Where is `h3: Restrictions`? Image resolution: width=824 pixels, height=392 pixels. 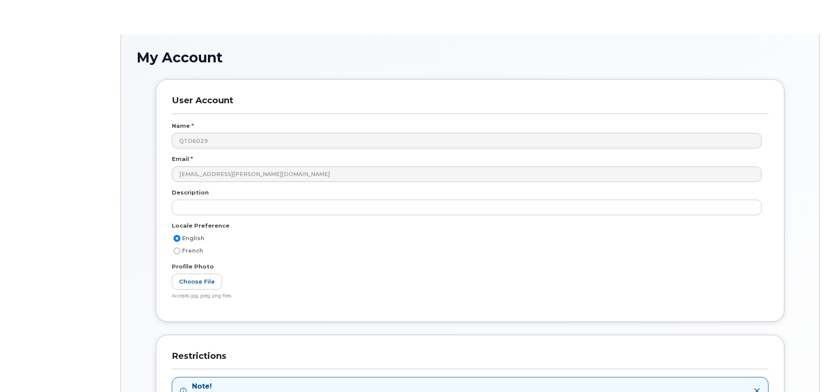 h3: Restrictions is located at coordinates (470, 360).